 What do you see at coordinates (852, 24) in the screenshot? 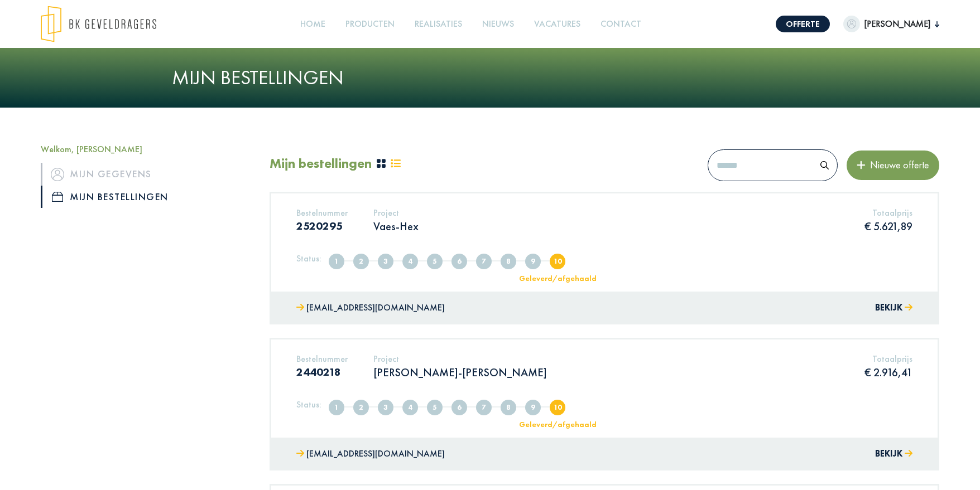
I see `img: dummypic.png` at bounding box center [852, 24].